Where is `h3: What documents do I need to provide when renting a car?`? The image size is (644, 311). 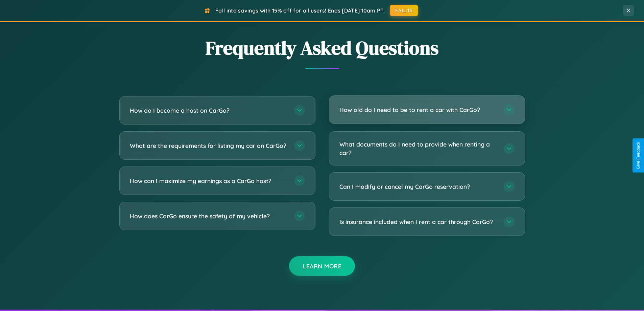
h3: What documents do I need to provide when renting a car? is located at coordinates (418, 148).